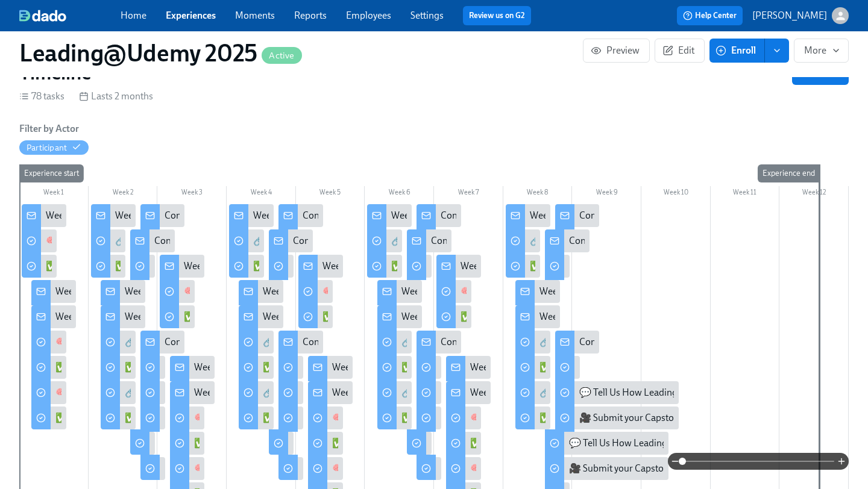 This screenshot has height=489, width=868. What do you see at coordinates (54, 148) in the screenshot?
I see `button: Participant` at bounding box center [54, 148].